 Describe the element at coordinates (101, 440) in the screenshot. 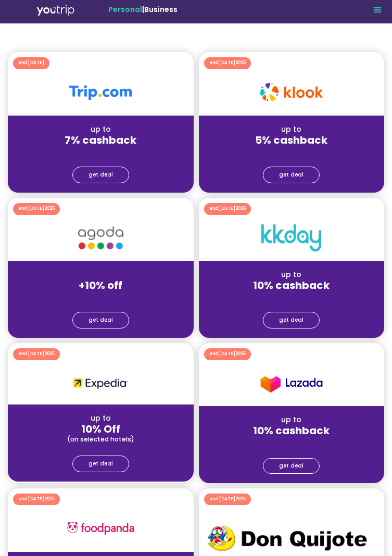

I see `div: (on selected hotels)` at that location.